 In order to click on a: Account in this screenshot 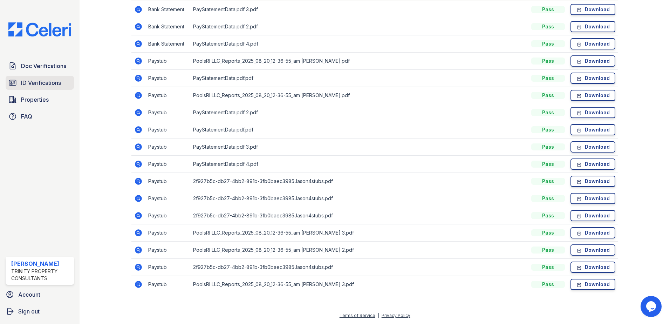, I will do `click(40, 294)`.